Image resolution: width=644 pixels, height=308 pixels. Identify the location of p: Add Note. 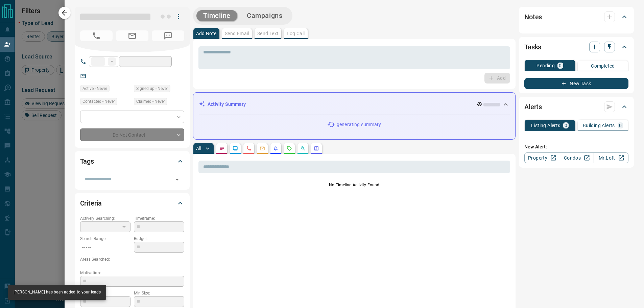
(207, 34).